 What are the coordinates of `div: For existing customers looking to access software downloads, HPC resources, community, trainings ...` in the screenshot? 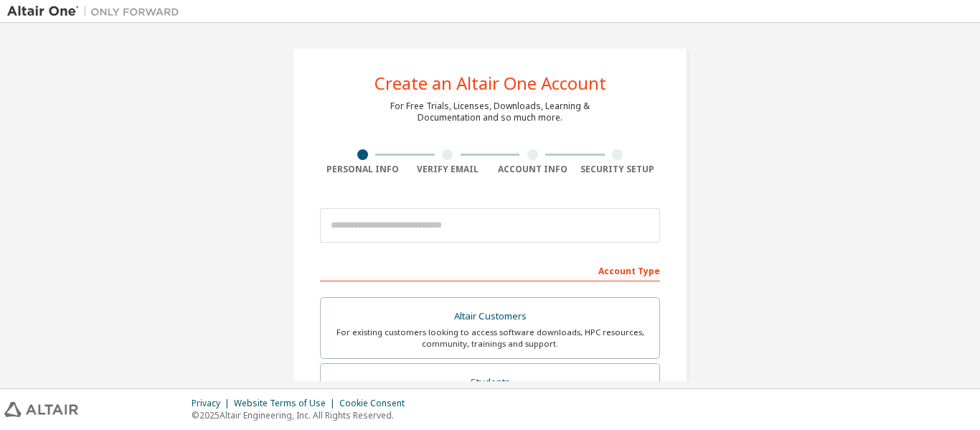 It's located at (490, 338).